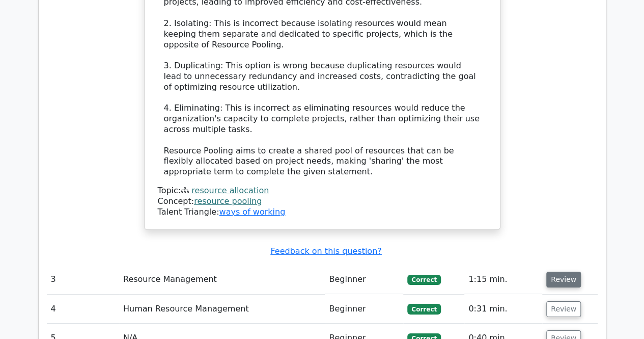 This screenshot has width=644, height=339. What do you see at coordinates (503, 309) in the screenshot?
I see `td: 0:31 min.` at bounding box center [503, 309].